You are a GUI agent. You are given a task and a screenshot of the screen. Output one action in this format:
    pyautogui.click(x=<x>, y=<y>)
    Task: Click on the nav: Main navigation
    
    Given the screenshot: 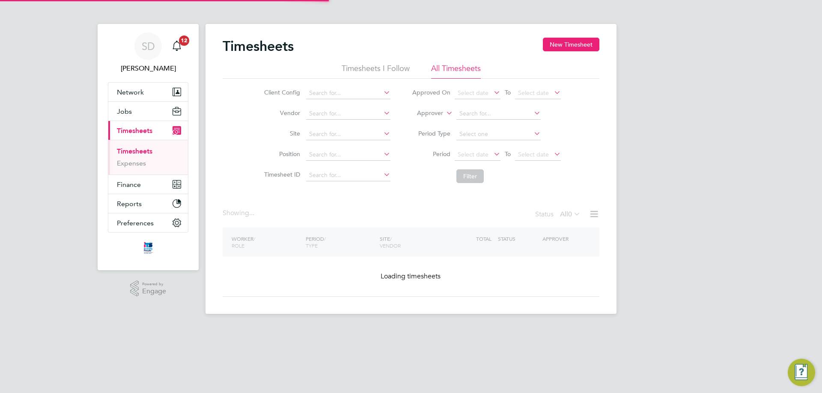 What is the action you would take?
    pyautogui.click(x=148, y=147)
    